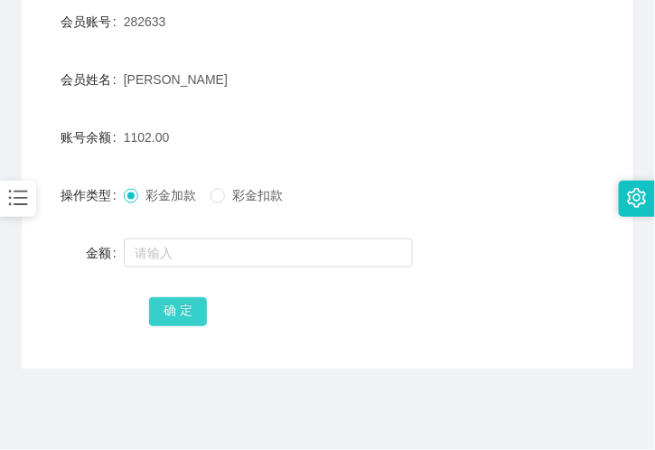 Image resolution: width=655 pixels, height=450 pixels. What do you see at coordinates (268, 253) in the screenshot?
I see `input: 请输入` at bounding box center [268, 253].